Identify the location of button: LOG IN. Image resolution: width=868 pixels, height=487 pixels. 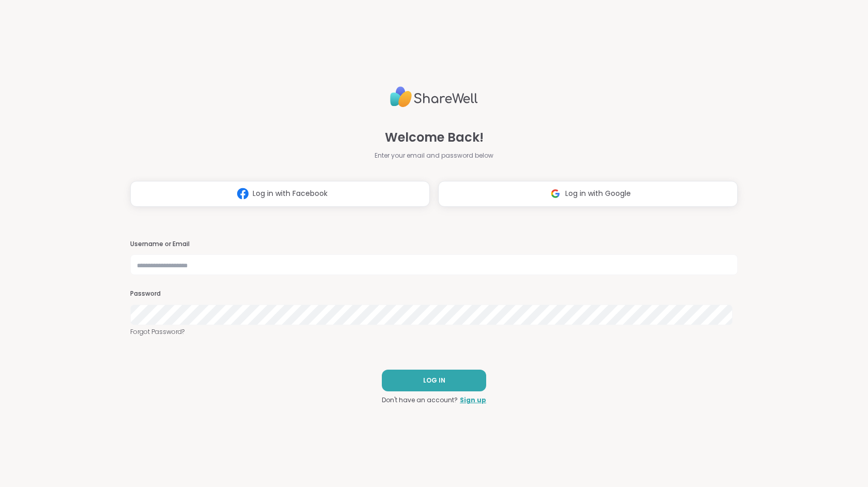
(434, 381).